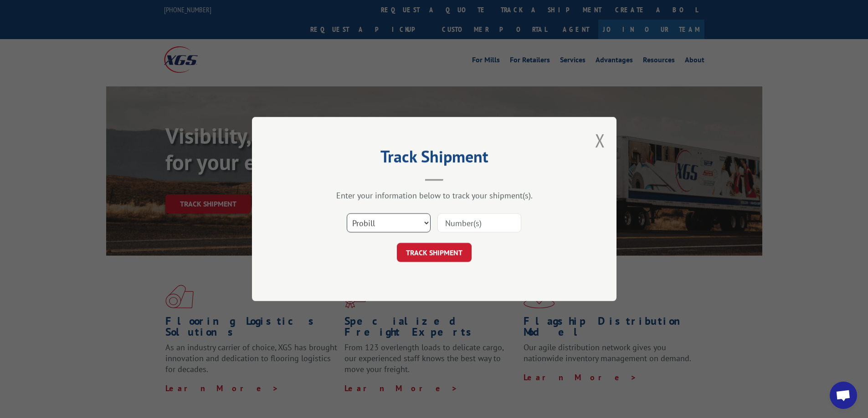 The height and width of the screenshot is (418, 868). I want to click on div: Enter your information below to track your shipment(s)., so click(434, 195).